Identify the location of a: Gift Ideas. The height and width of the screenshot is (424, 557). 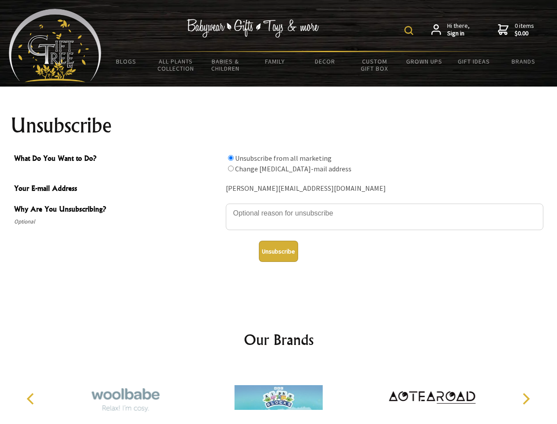
(474, 61).